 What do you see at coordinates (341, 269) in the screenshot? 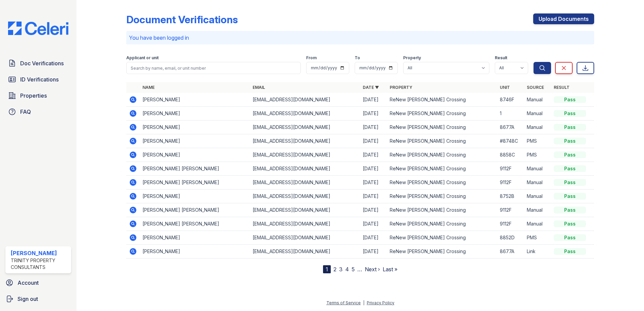
I see `a: 3` at bounding box center [341, 269].